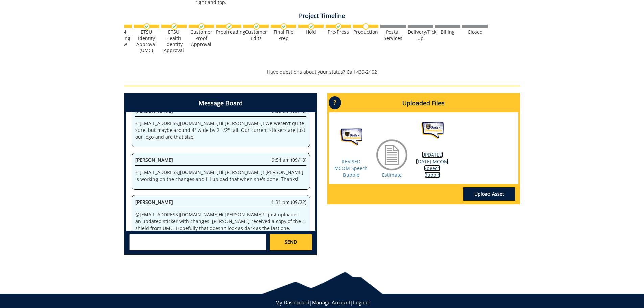 Image resolution: width=644 pixels, height=308 pixels. What do you see at coordinates (423, 103) in the screenshot?
I see `h4: Uploaded Files` at bounding box center [423, 103].